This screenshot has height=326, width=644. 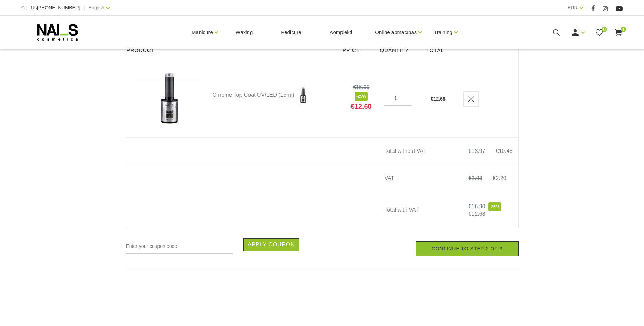 What do you see at coordinates (479, 151) in the screenshot?
I see `s: 13.97` at bounding box center [479, 151].